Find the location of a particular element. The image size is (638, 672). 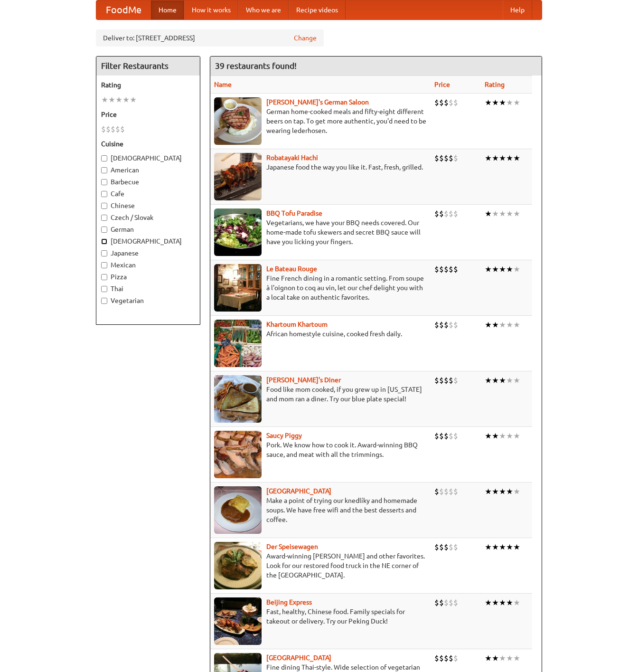

a: Khartoum Khartoum is located at coordinates (297, 324).